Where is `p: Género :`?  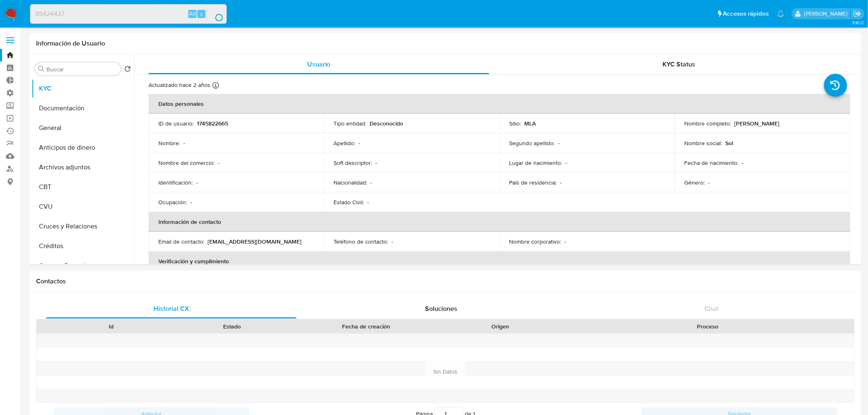
p: Género : is located at coordinates (695, 182).